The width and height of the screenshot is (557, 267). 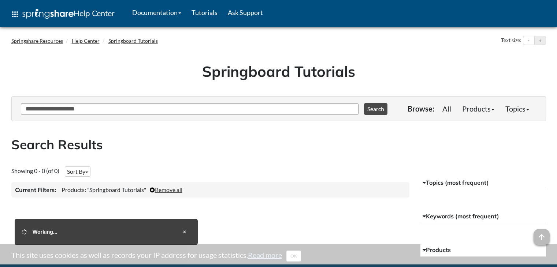 What do you see at coordinates (185, 232) in the screenshot?
I see `button: Close` at bounding box center [185, 232].